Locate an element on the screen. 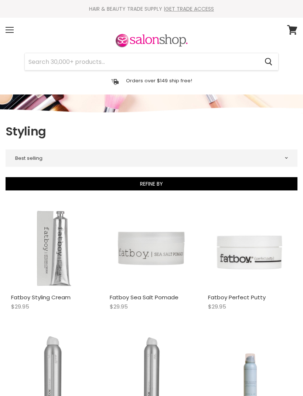 This screenshot has width=303, height=396. button: Refine By is located at coordinates (151, 184).